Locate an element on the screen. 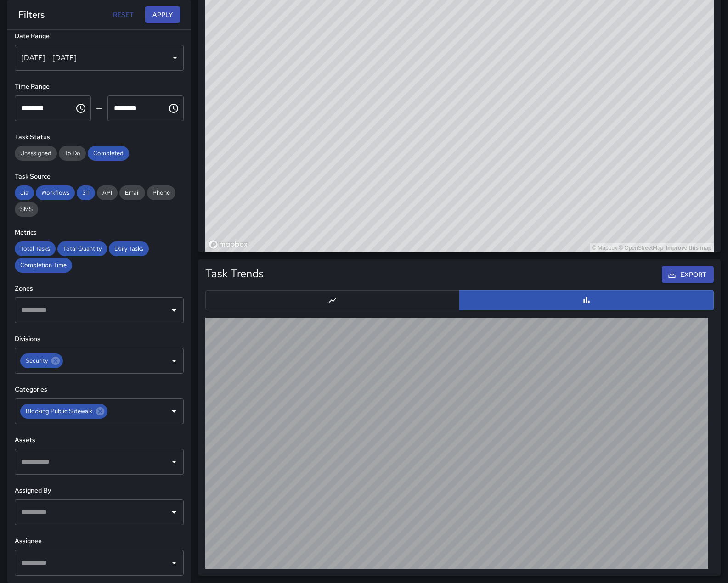  button: Apply is located at coordinates (162, 15).